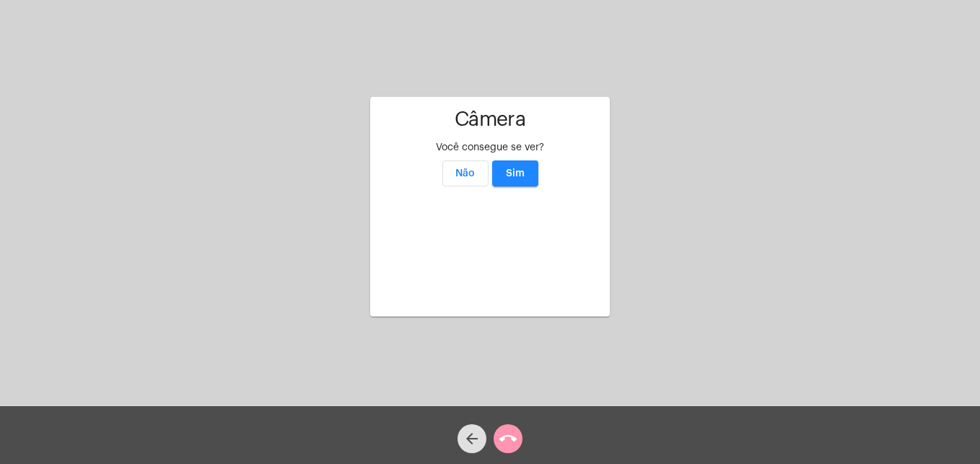  What do you see at coordinates (472, 439) in the screenshot?
I see `mat-icon: arrow_back` at bounding box center [472, 439].